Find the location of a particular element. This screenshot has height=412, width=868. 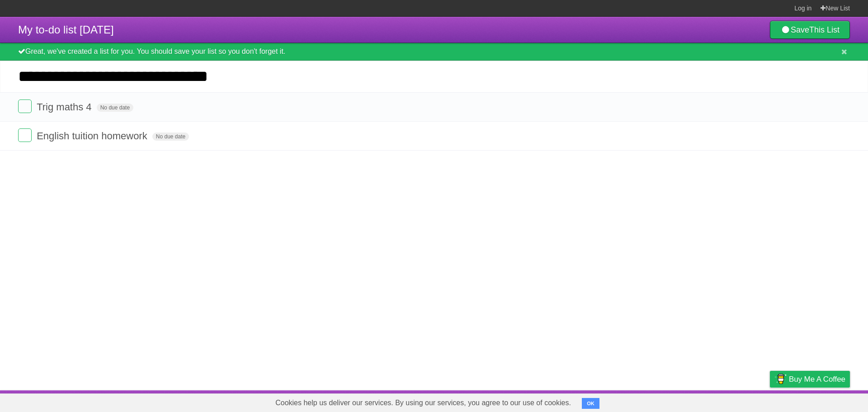

span: Trig maths 4 is located at coordinates (65, 107).